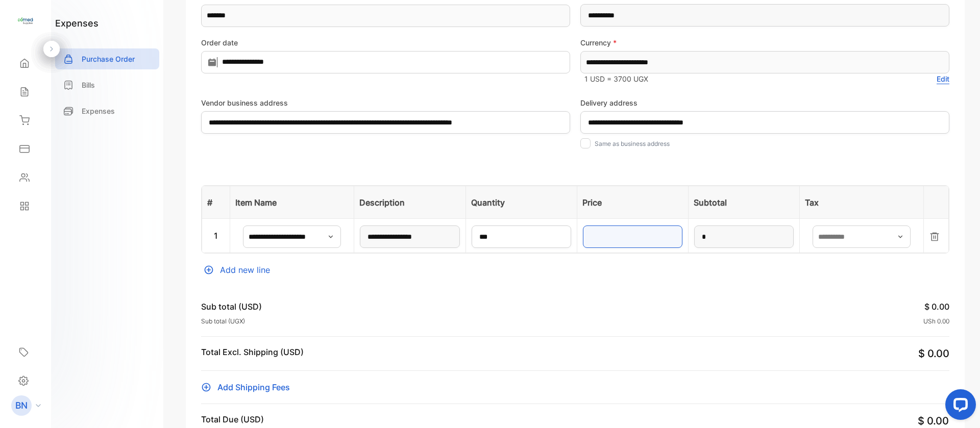 The height and width of the screenshot is (428, 980). Describe the element at coordinates (232, 420) in the screenshot. I see `p: Total Due (USD)` at that location.